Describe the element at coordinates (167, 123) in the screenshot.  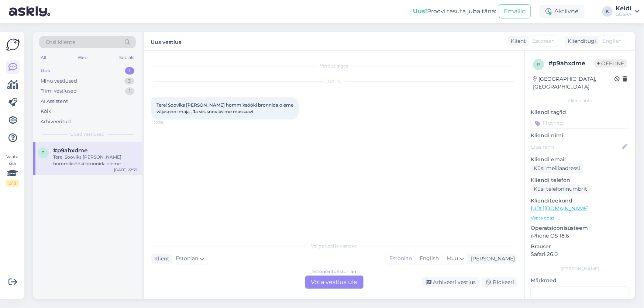
I see `span: 22:39` at that location.